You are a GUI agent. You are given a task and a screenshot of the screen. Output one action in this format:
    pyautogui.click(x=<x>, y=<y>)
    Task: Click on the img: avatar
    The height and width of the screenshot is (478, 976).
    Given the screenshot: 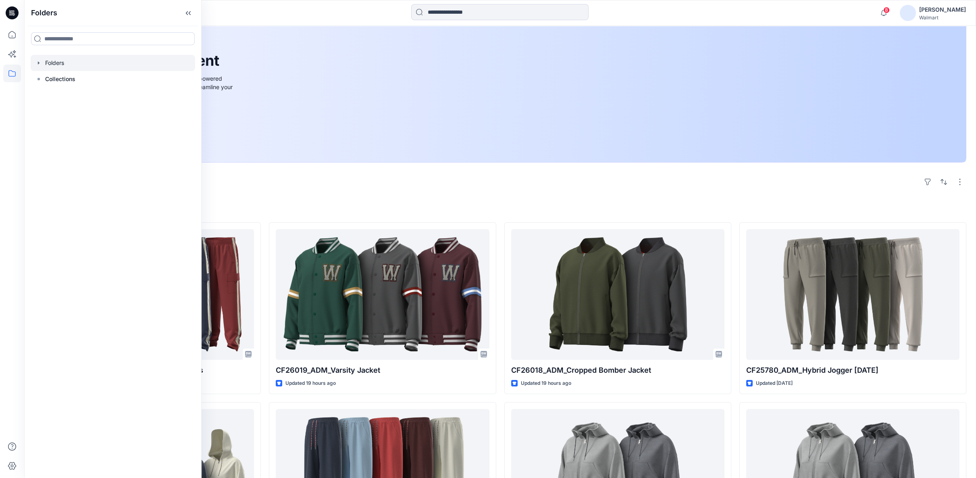 What is the action you would take?
    pyautogui.click(x=908, y=13)
    